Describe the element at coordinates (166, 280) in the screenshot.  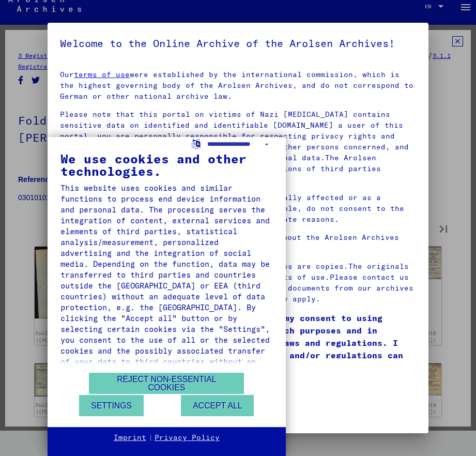
I see `div: This website uses cookies and similar functions to process end device information and personal da...` at that location.